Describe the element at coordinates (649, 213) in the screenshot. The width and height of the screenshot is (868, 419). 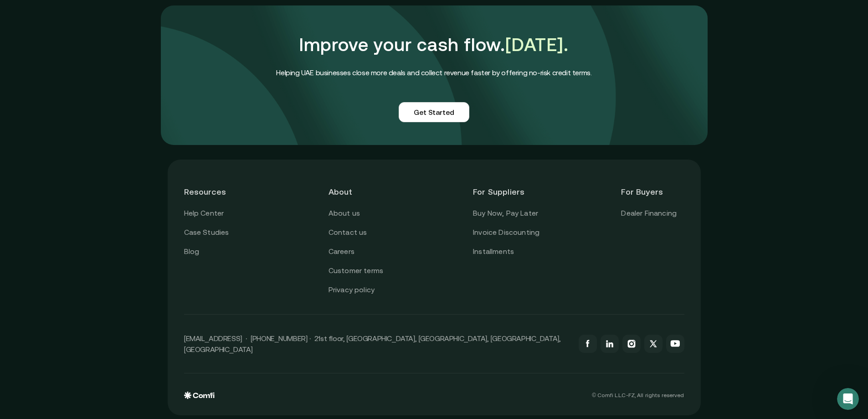
I see `a: Dealer Financing` at that location.